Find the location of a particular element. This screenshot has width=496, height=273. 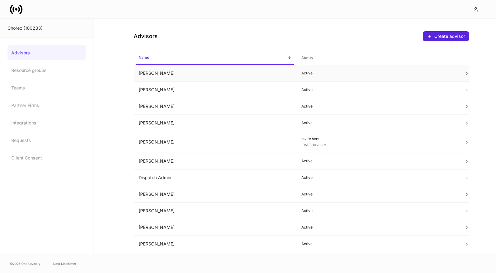

h6: Name is located at coordinates (144, 57).